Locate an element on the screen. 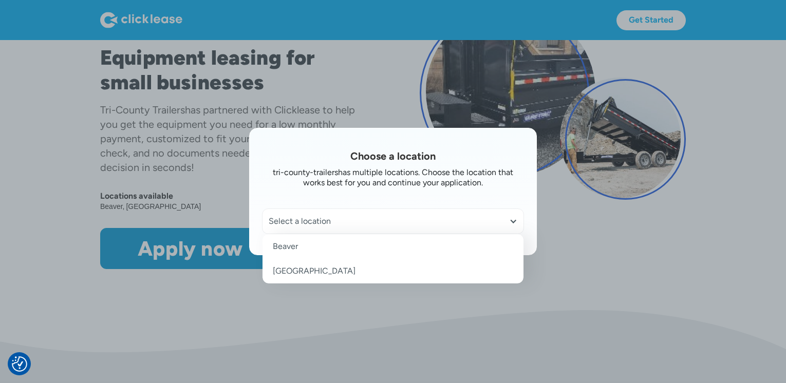 Image resolution: width=786 pixels, height=383 pixels. h1: Choose a location is located at coordinates (393, 156).